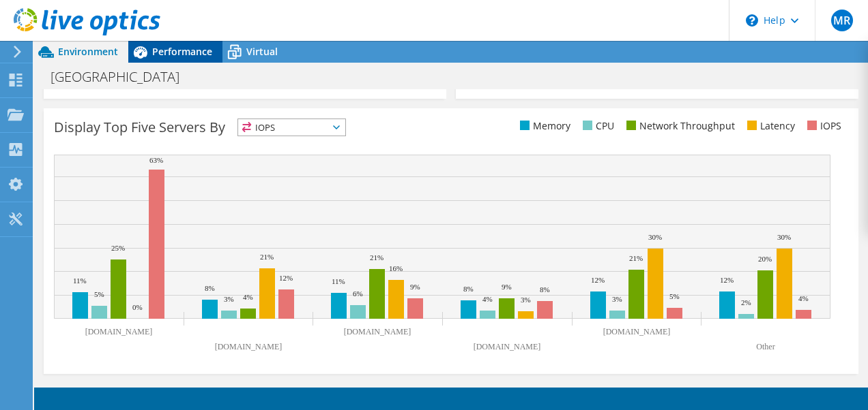 The height and width of the screenshot is (410, 868). I want to click on li: CPU, so click(597, 126).